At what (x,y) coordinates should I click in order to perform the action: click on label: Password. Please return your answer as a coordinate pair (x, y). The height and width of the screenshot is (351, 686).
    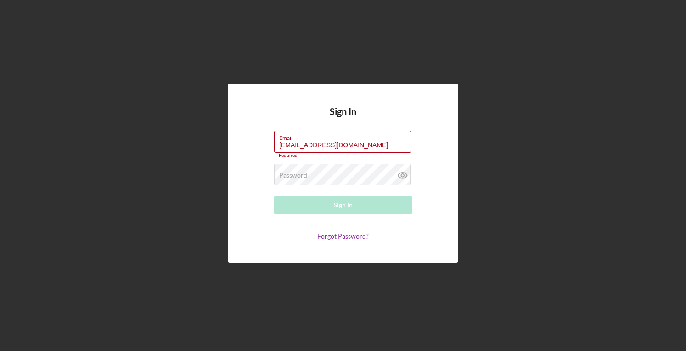
    Looking at the image, I should click on (293, 175).